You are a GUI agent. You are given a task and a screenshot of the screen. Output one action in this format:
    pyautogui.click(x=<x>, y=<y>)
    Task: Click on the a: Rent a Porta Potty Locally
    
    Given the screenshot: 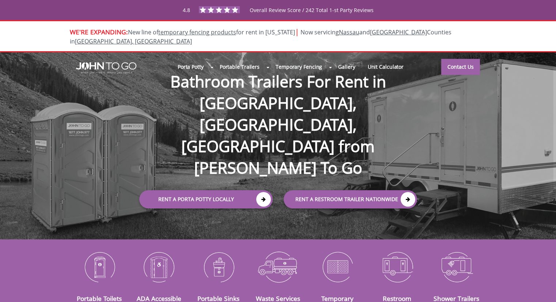 What is the action you would take?
    pyautogui.click(x=206, y=199)
    